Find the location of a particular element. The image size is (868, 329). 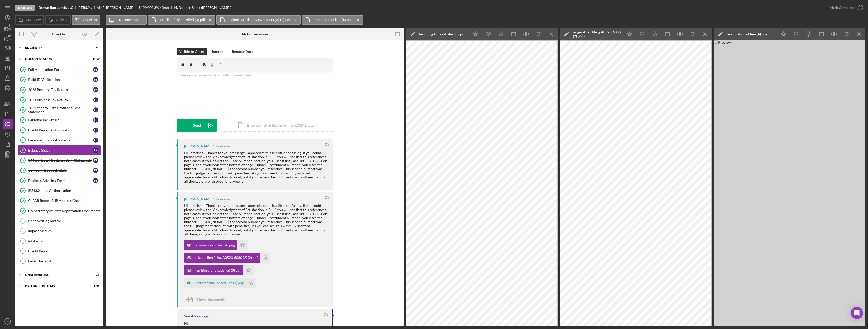

div: Company Debt Schedule is located at coordinates (60, 171).